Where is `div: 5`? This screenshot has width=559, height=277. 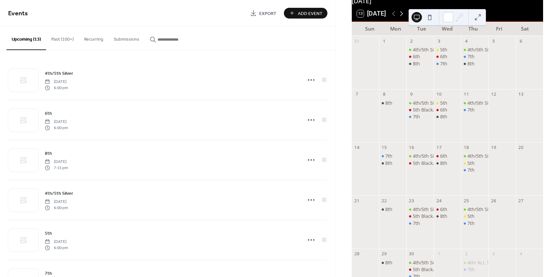
div: 5 is located at coordinates (493, 41).